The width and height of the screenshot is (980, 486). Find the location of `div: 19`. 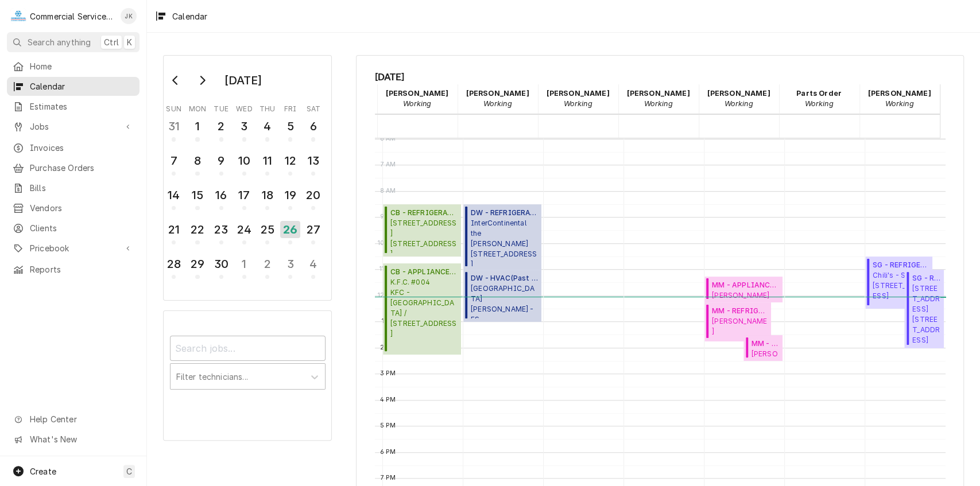

div: 19 is located at coordinates (290, 195).